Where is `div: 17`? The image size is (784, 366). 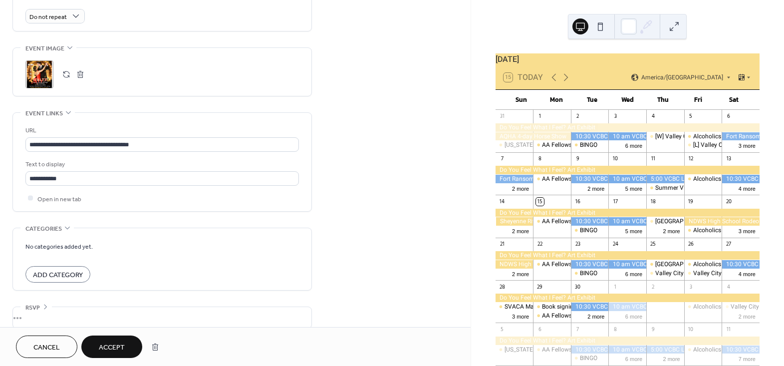 div: 17 is located at coordinates (615, 201).